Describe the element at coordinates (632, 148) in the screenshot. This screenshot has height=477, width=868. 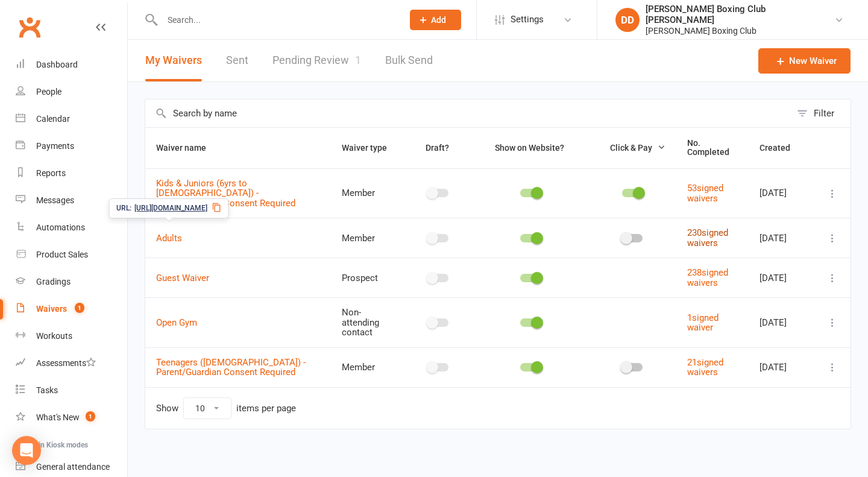
I see `button: Click & Pay` at that location.